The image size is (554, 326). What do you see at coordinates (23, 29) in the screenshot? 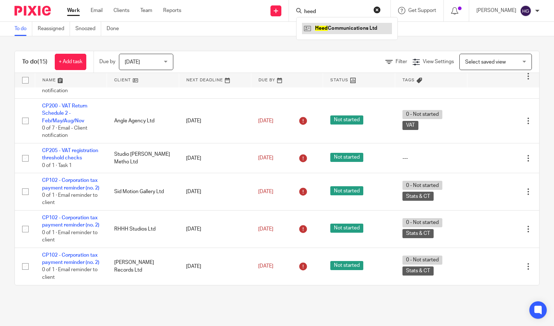
I see `a: To do` at bounding box center [23, 29].